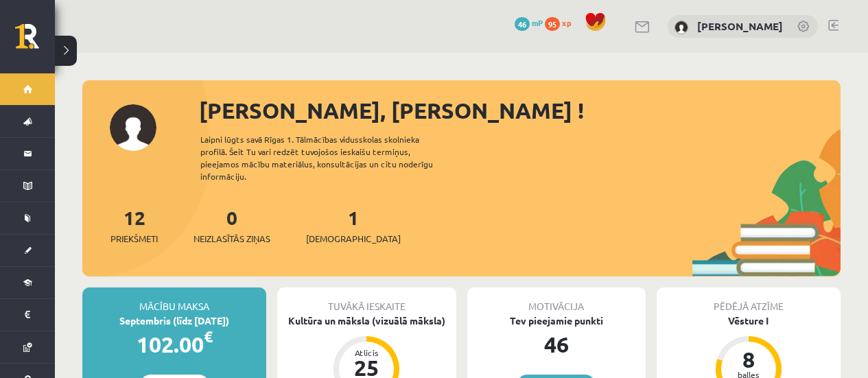  Describe the element at coordinates (749, 360) in the screenshot. I see `div: 8` at that location.